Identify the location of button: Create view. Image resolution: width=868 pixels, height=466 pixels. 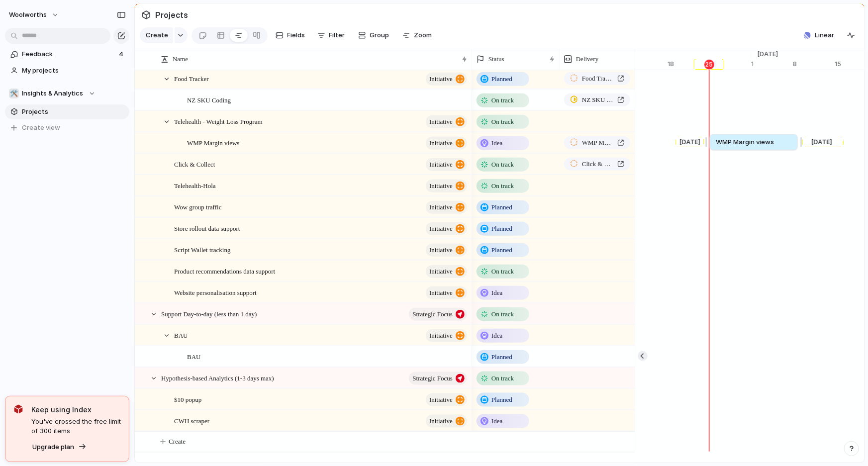
(67, 128).